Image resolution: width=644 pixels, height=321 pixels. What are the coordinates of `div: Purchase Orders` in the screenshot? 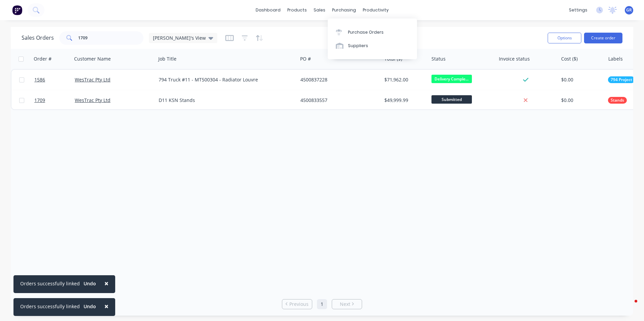 It's located at (366, 32).